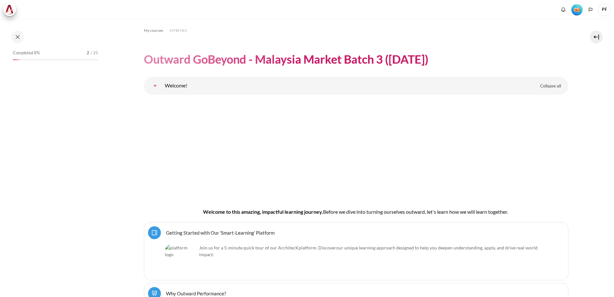 Image resolution: width=614 pixels, height=297 pixels. What do you see at coordinates (181, 260) in the screenshot?
I see `img: platform logo` at bounding box center [181, 260].